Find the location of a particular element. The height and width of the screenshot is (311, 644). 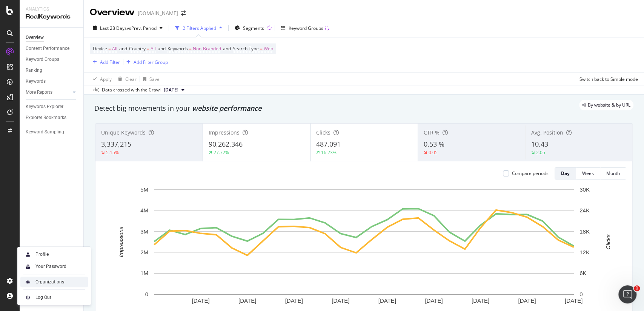

img: tUVSALn78D46LlpAY8klYZqgKwTuBm2K29c6p1XQNDCsM0DgKSSoAXXevcAwljcHBINEg0LrUEktgcYYD5sVUphq1JigPmkfB... is located at coordinates (28, 266).